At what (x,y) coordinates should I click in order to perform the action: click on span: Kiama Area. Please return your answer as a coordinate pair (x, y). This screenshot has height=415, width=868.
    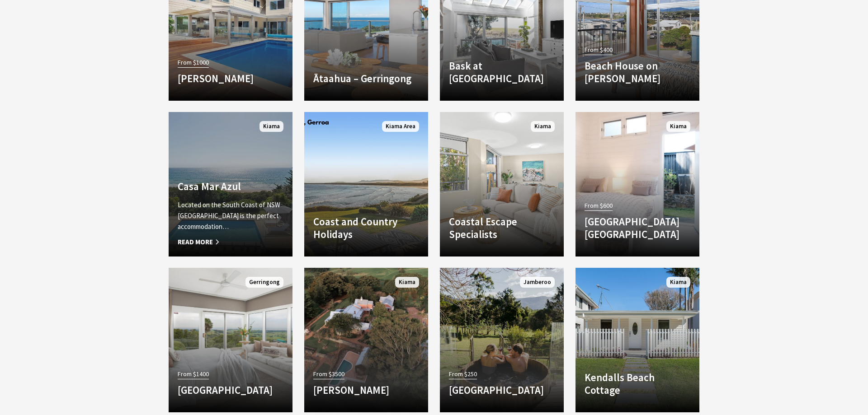
    Looking at the image, I should click on (401, 126).